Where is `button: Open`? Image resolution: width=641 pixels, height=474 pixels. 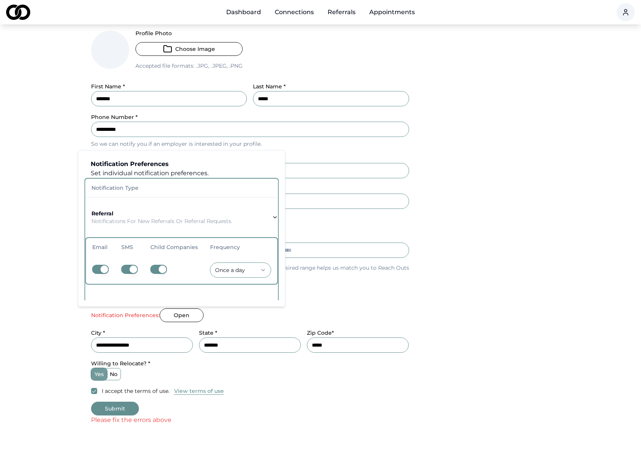
button: Open is located at coordinates (181, 315).